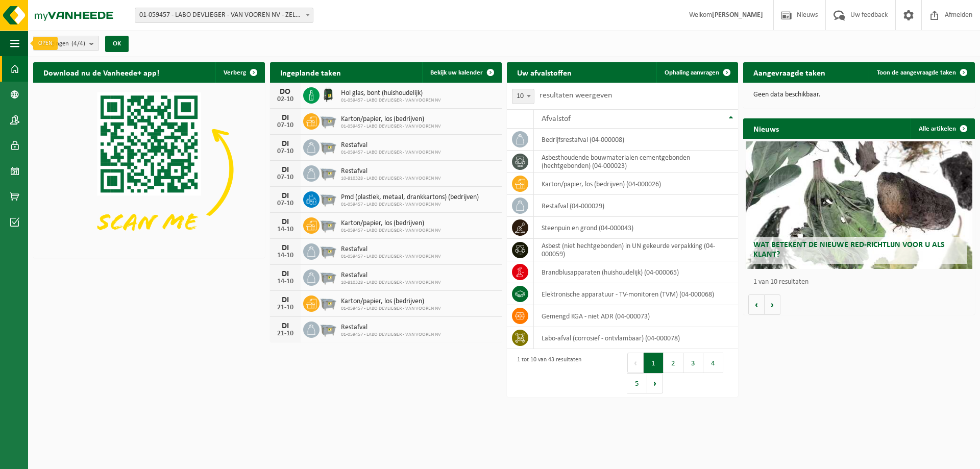 This screenshot has width=980, height=469. I want to click on button: 3, so click(693, 363).